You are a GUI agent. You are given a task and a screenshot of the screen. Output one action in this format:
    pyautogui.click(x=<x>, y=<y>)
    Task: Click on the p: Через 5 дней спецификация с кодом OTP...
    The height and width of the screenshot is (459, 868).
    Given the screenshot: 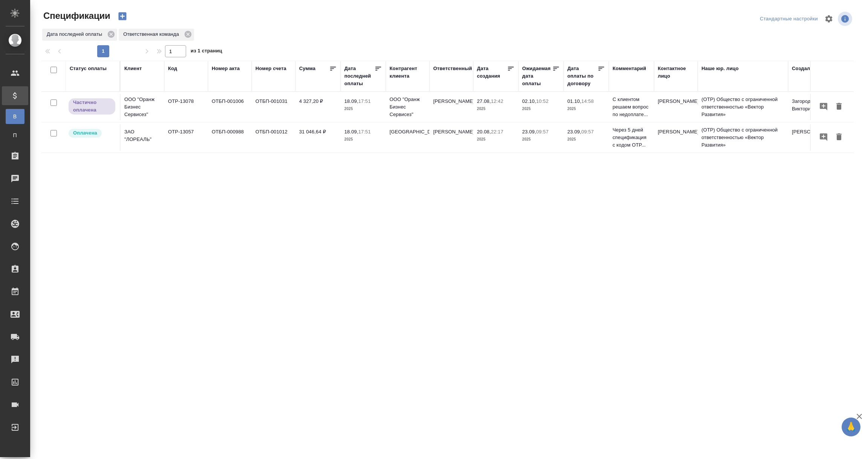 What is the action you would take?
    pyautogui.click(x=631, y=138)
    